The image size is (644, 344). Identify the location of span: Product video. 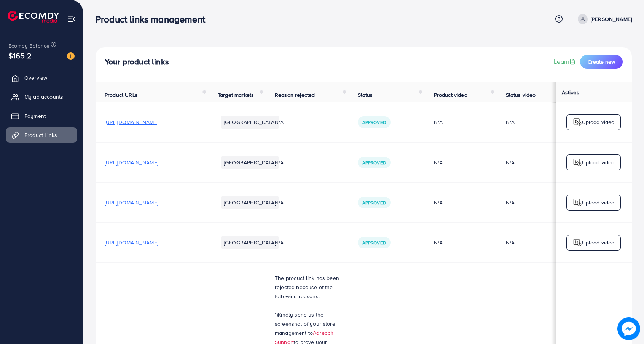
(451, 95).